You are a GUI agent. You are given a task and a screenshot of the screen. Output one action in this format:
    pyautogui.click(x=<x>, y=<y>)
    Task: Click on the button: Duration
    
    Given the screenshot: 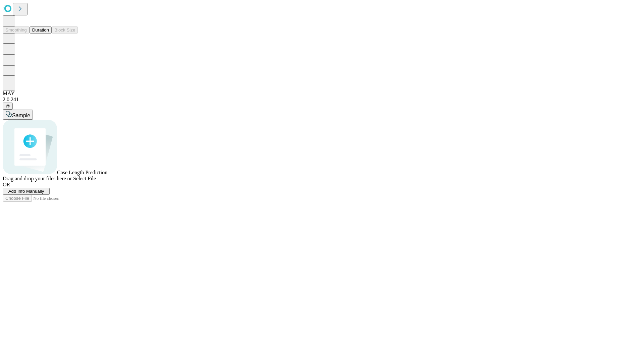 What is the action you would take?
    pyautogui.click(x=40, y=30)
    